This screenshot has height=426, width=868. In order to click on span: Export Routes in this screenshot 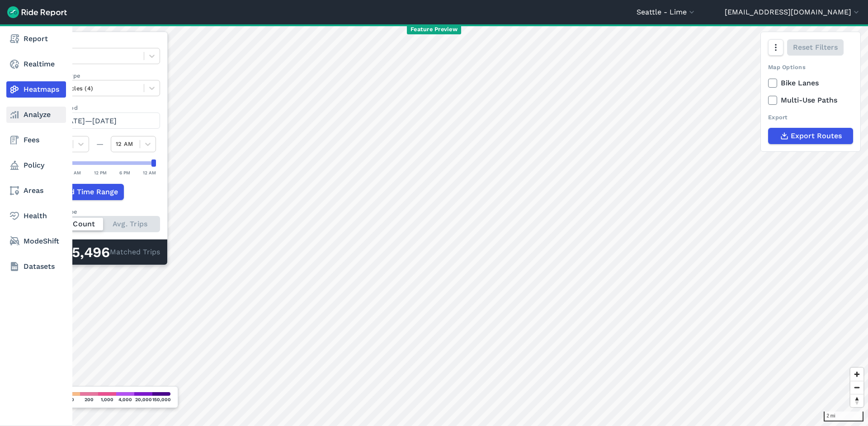, I will do `click(816, 136)`.